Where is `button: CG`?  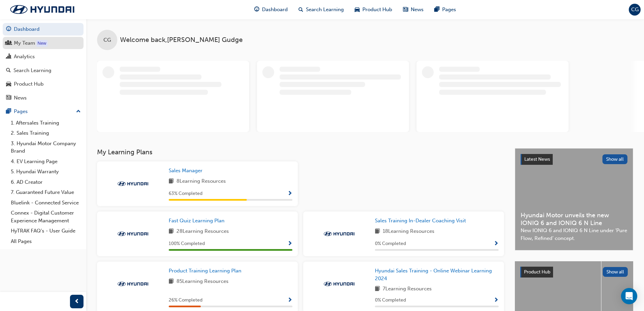
button: CG is located at coordinates (635, 9).